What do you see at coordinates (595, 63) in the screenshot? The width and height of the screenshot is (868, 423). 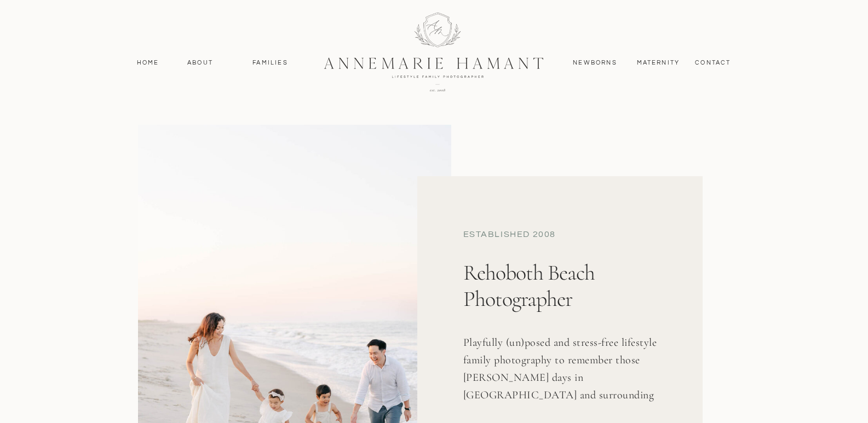 I see `nav: Newborns` at bounding box center [595, 63].